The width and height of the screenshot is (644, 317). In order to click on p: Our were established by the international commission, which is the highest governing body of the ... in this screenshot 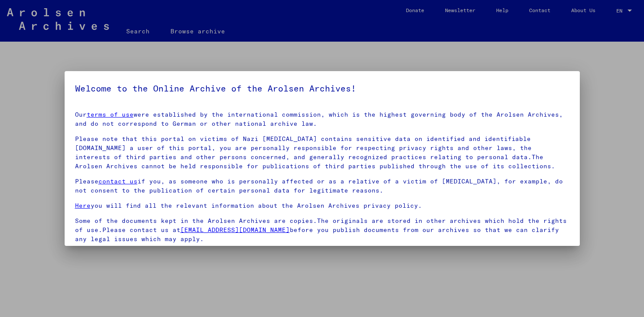, I will do `click(322, 119)`.